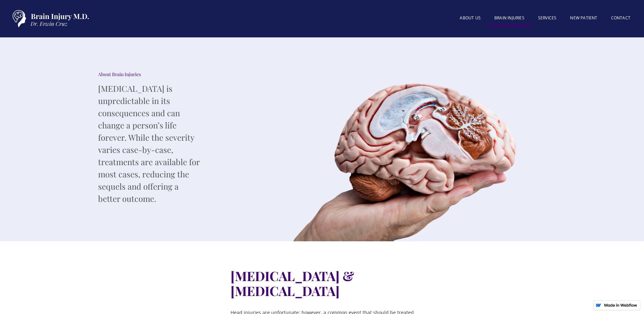 The image size is (644, 314). Describe the element at coordinates (470, 18) in the screenshot. I see `a: About US` at that location.